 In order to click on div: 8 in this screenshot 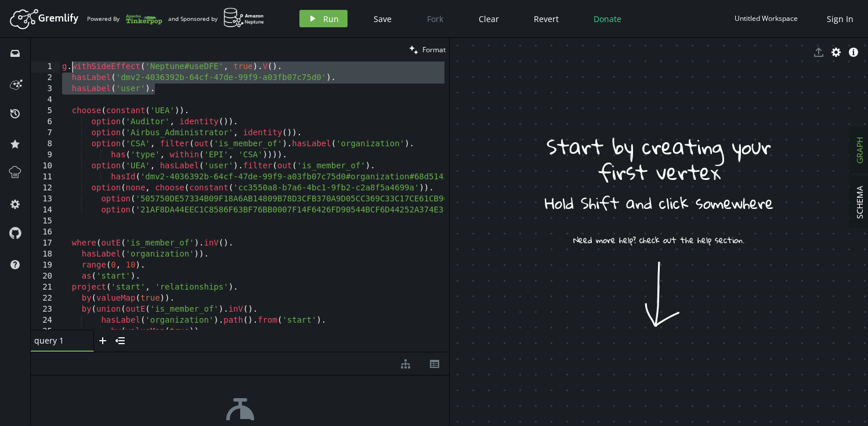, I will do `click(45, 144)`.